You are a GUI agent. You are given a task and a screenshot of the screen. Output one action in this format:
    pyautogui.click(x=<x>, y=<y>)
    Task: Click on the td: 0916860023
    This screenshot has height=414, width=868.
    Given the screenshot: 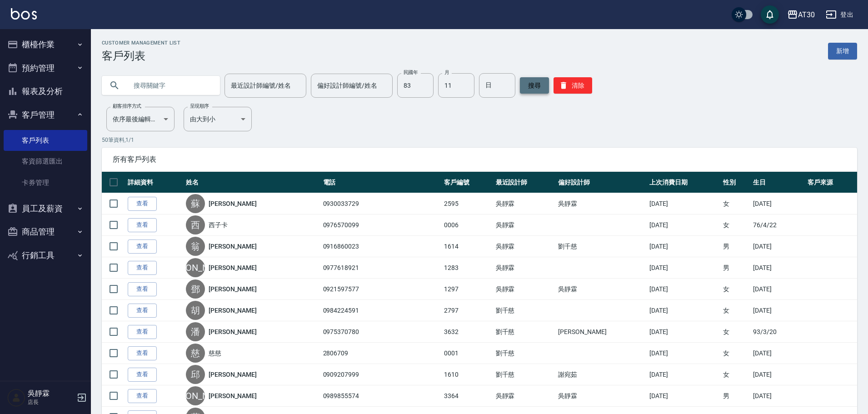 What is the action you would take?
    pyautogui.click(x=381, y=247)
    